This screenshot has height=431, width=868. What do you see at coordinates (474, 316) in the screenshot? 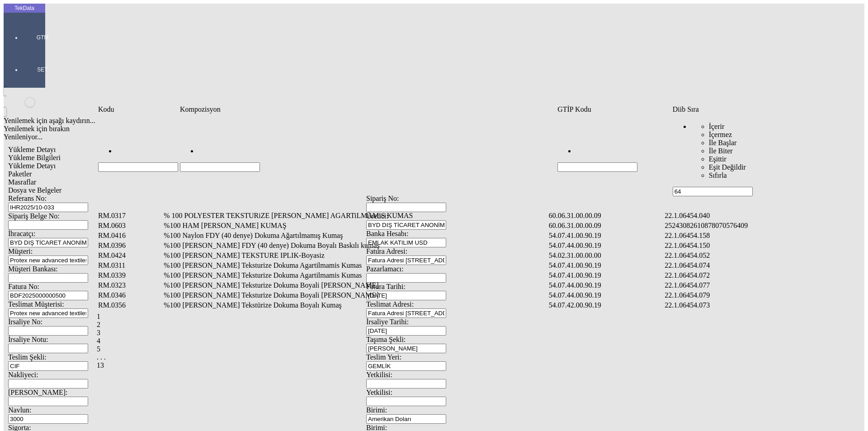
I see `div: Page 1` at bounding box center [474, 316].